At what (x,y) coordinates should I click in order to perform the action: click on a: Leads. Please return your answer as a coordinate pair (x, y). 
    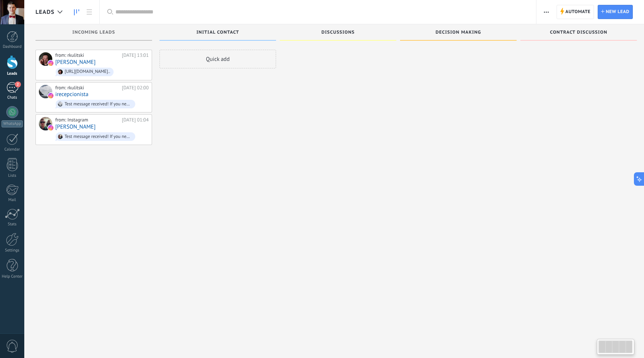
    Looking at the image, I should click on (76, 12).